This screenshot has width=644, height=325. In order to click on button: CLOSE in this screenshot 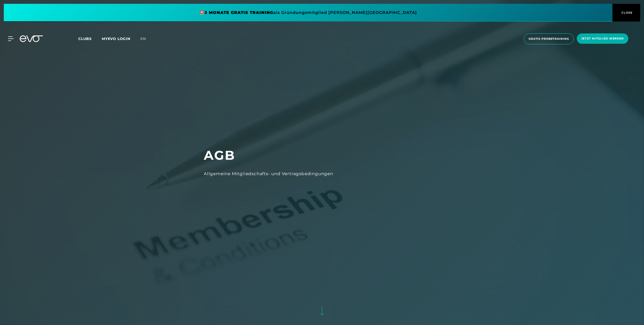, I will do `click(627, 12)`.